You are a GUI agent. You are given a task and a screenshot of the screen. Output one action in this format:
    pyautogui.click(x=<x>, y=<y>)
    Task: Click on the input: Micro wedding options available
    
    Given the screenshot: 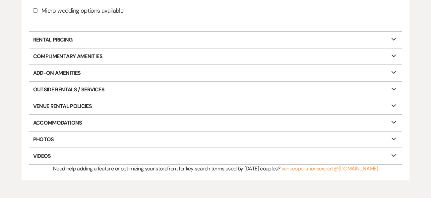 What is the action you would take?
    pyautogui.click(x=35, y=10)
    